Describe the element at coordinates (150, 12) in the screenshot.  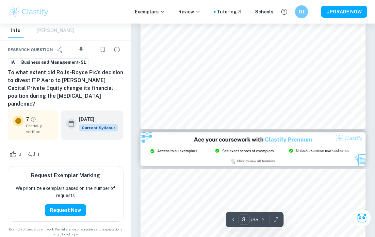
I see `p: Exemplars` at that location.